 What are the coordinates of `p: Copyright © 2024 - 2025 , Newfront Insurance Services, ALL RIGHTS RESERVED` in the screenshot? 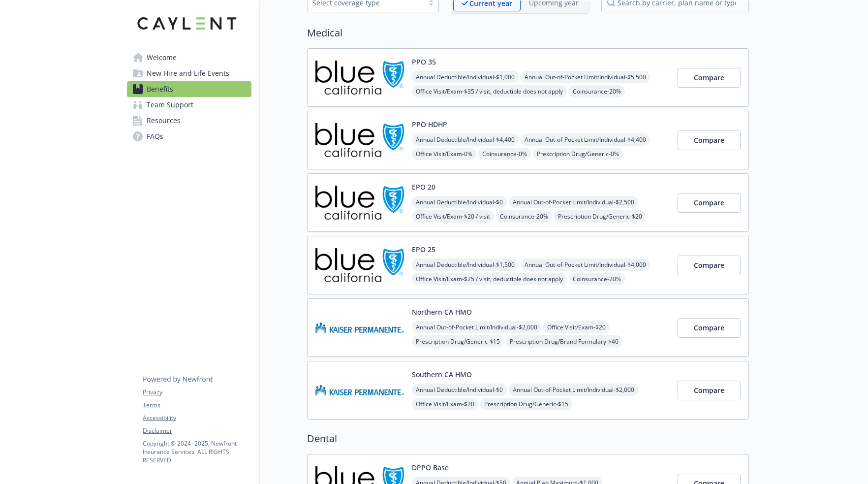 It's located at (197, 451).